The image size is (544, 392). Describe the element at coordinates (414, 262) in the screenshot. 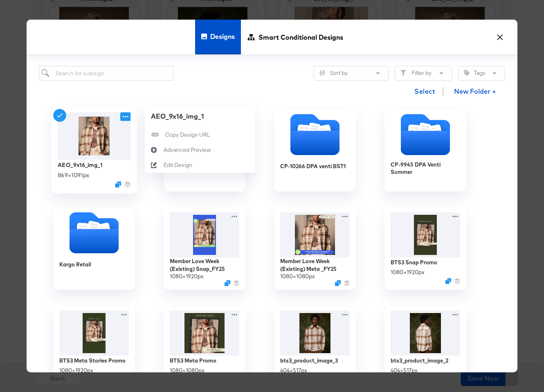

I see `div: BTS3 Snap Promo` at that location.